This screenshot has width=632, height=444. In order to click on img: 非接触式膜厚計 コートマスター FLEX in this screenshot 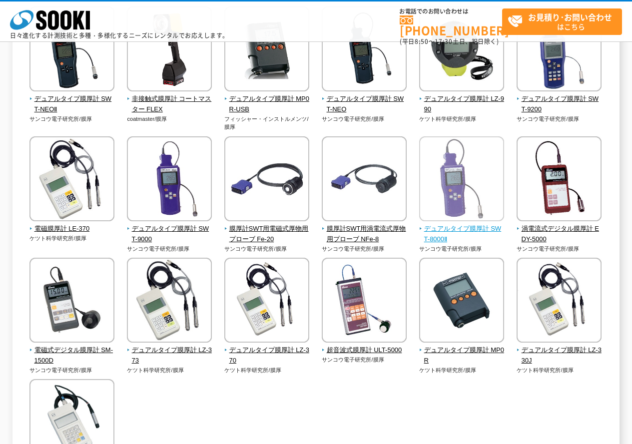, I will do `click(169, 50)`.